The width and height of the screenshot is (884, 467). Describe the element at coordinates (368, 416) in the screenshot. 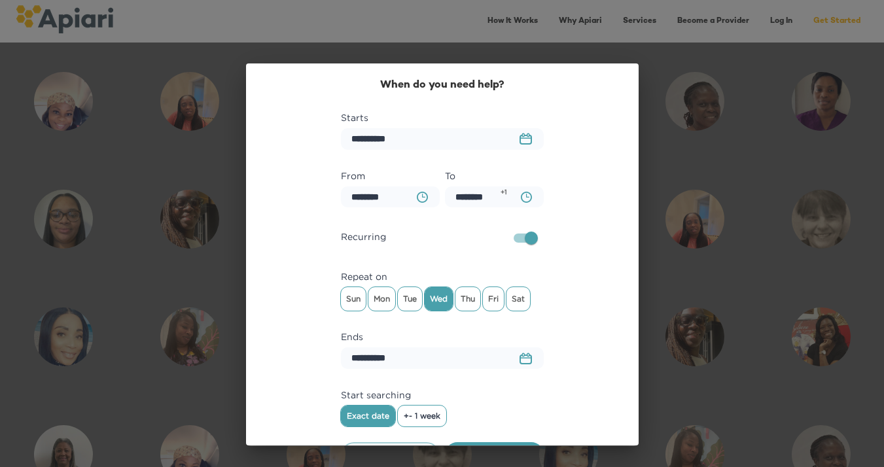

I see `button: Exact date` at that location.